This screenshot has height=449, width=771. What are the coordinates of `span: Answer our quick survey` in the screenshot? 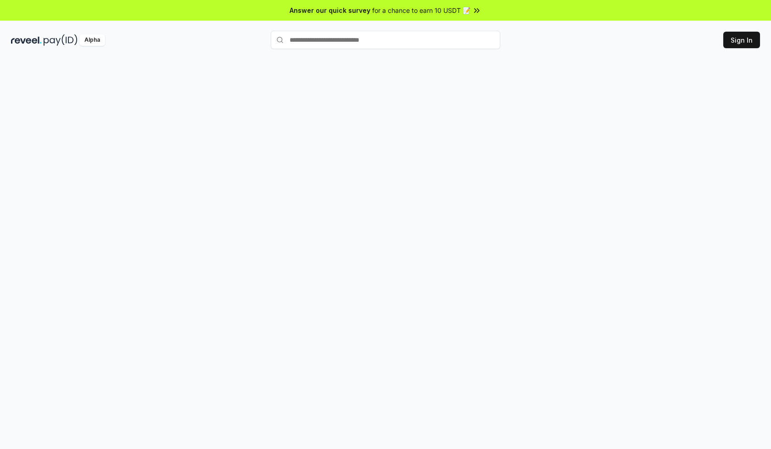 It's located at (330, 10).